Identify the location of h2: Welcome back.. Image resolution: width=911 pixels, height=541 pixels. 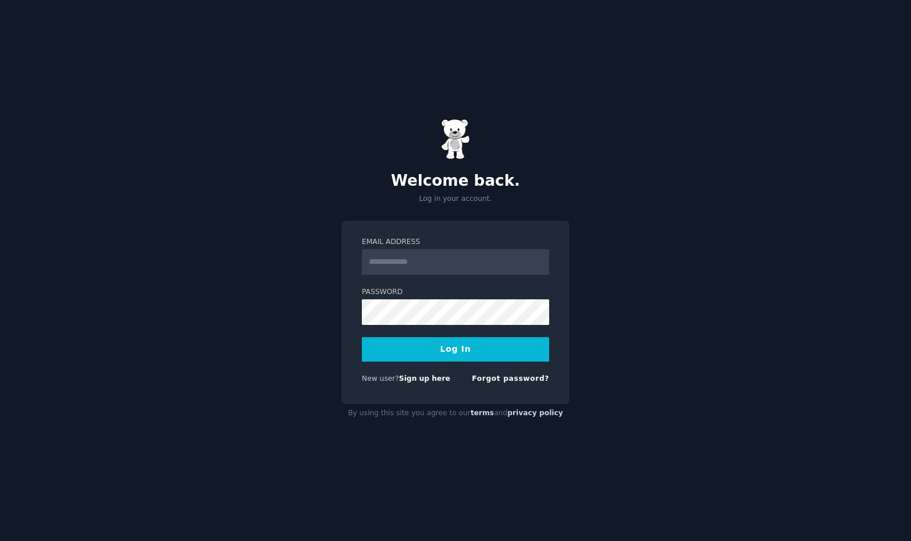
(456, 181).